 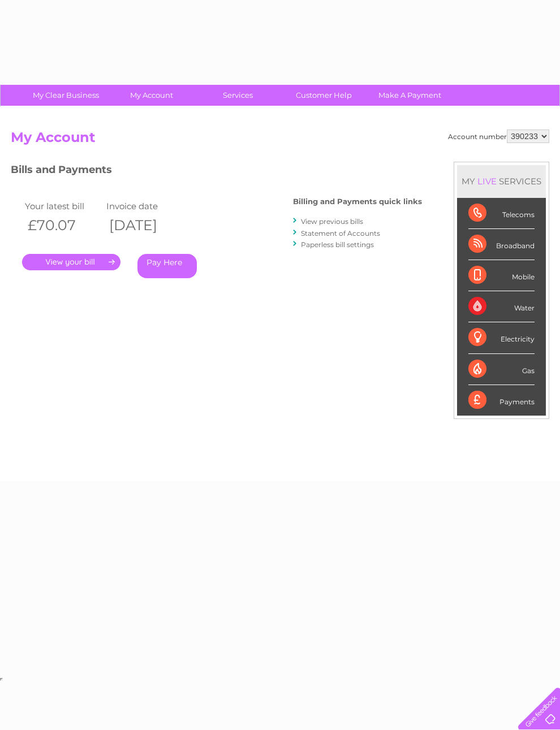 I want to click on a: My Clear Business, so click(x=65, y=95).